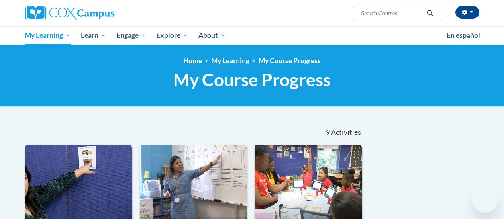 This screenshot has width=504, height=219. Describe the element at coordinates (346, 133) in the screenshot. I see `span: Activities` at that location.